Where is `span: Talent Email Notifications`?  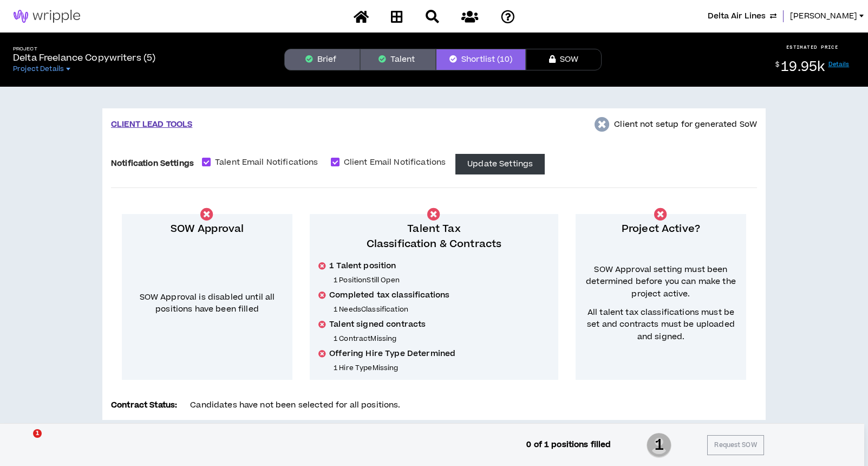
span: Talent Email Notifications is located at coordinates (266, 163).